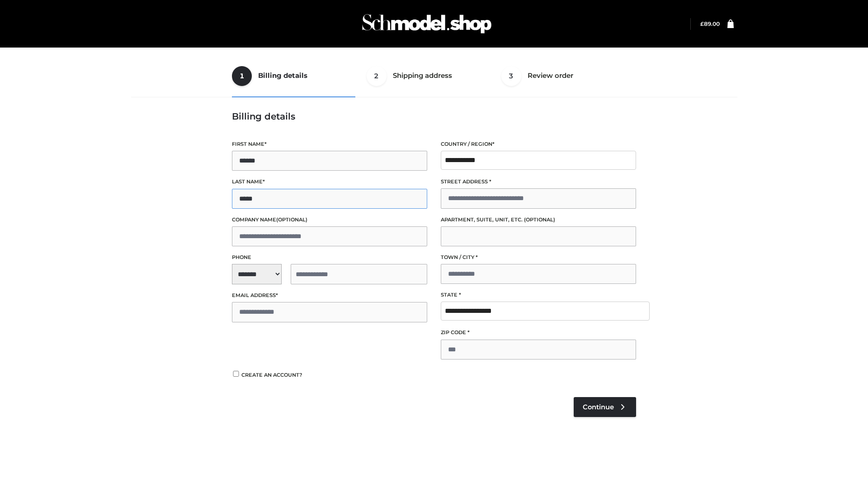 This screenshot has height=489, width=868. What do you see at coordinates (710, 23) in the screenshot?
I see `bdi: 89.00` at bounding box center [710, 23].